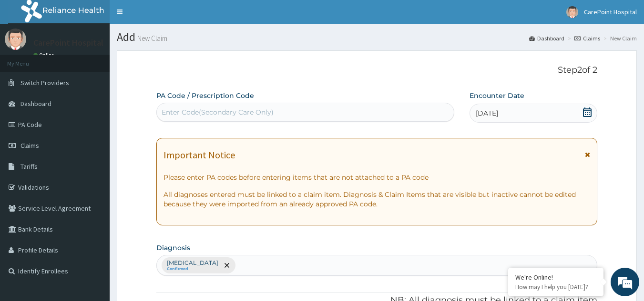 Image resolution: width=644 pixels, height=301 pixels. I want to click on a: Online, so click(45, 56).